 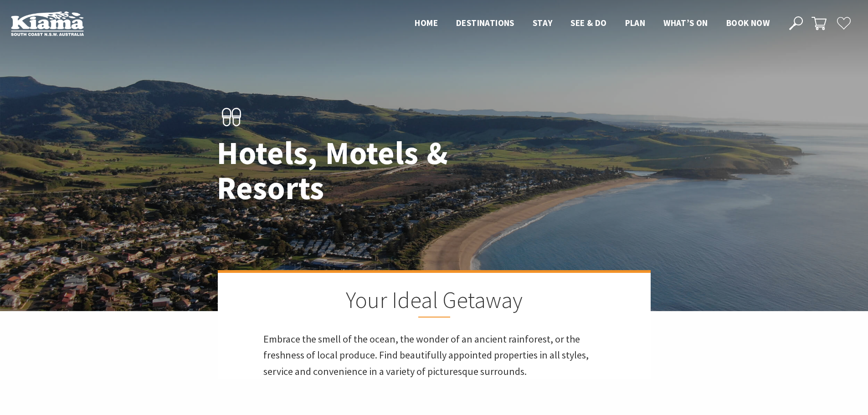 I want to click on span: Destinations, so click(x=485, y=23).